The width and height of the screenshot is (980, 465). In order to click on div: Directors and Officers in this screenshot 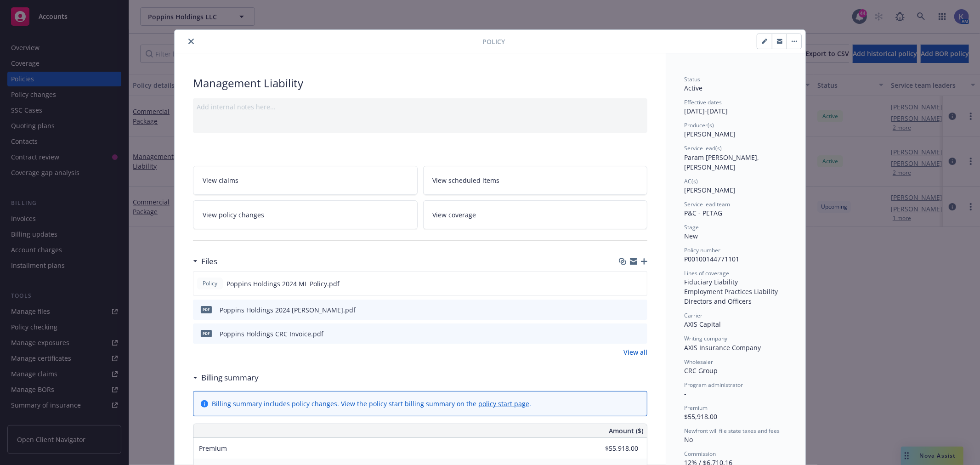, I will do `click(736, 301)`.